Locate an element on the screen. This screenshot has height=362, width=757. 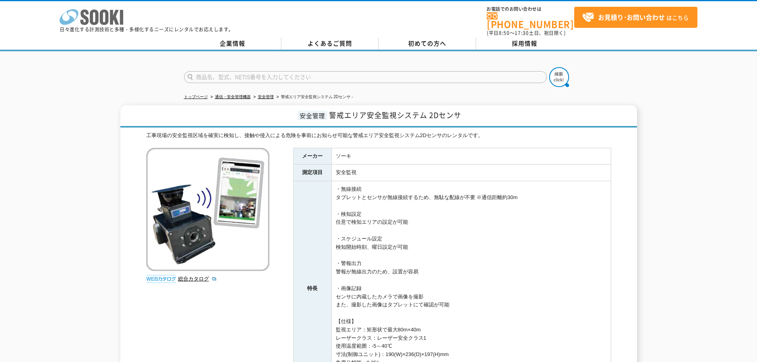
a: お見積り･お問い合わせはこちら is located at coordinates (636, 17).